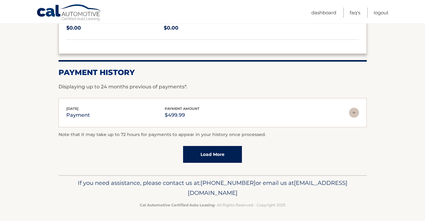 This screenshot has height=221, width=425. What do you see at coordinates (213, 73) in the screenshot?
I see `h2: Payment History` at bounding box center [213, 73].